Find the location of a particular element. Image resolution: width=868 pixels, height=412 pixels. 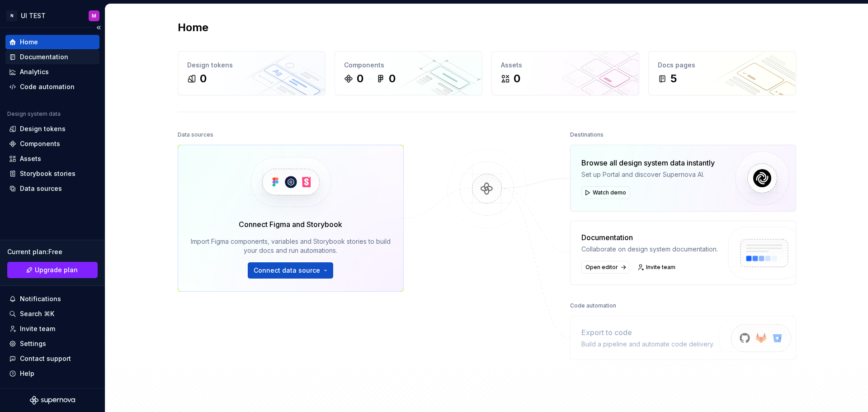

a: Docs pages5 is located at coordinates (722, 73).